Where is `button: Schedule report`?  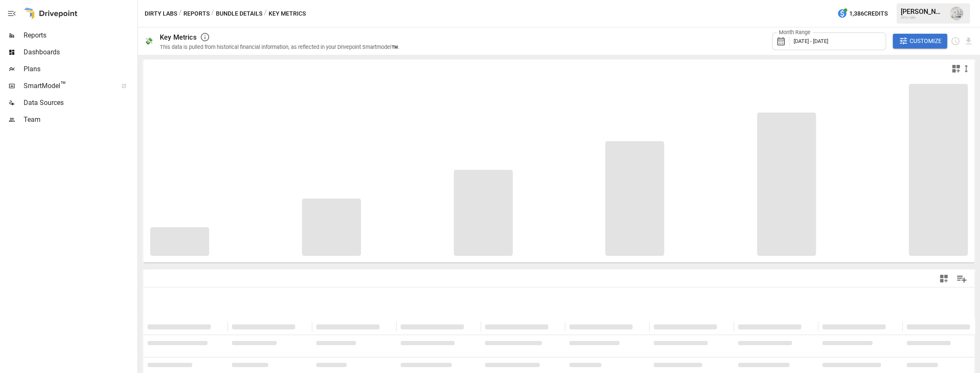
button: Schedule report is located at coordinates (955, 41).